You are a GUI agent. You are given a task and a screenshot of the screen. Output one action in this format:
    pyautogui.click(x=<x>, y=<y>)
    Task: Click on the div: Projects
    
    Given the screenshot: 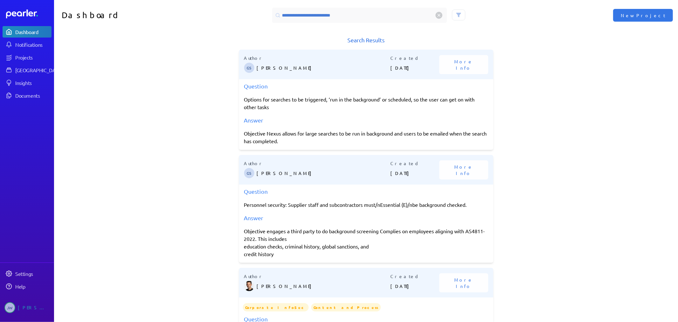 What is the action you would take?
    pyautogui.click(x=33, y=57)
    